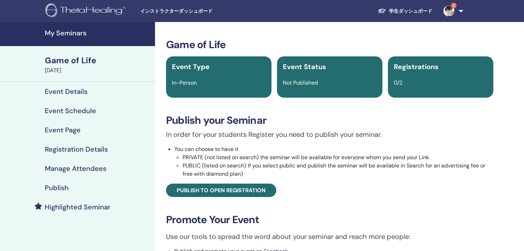  I want to click on div: Game of Life, so click(98, 61).